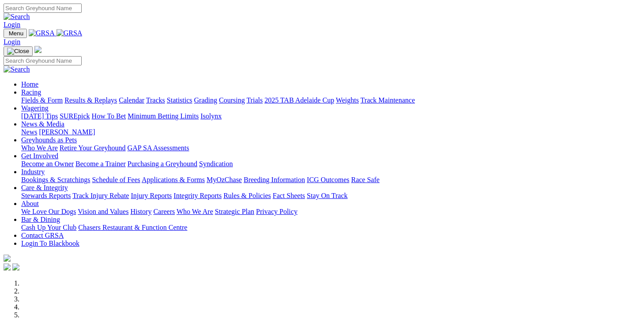  What do you see at coordinates (33, 171) in the screenshot?
I see `a: Industry` at bounding box center [33, 171].